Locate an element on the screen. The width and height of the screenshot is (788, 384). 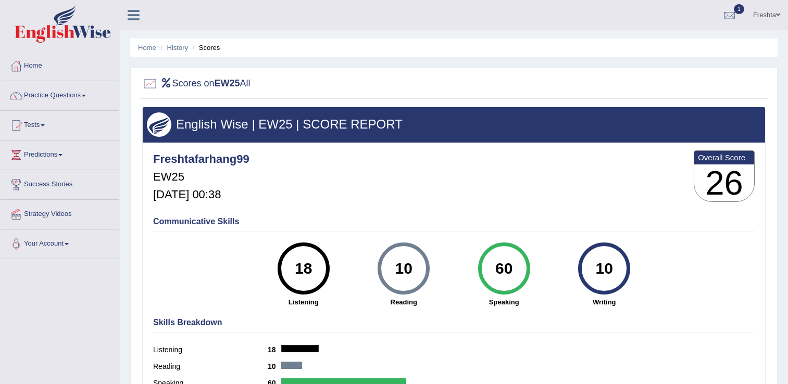
div: 18 is located at coordinates (303, 269).